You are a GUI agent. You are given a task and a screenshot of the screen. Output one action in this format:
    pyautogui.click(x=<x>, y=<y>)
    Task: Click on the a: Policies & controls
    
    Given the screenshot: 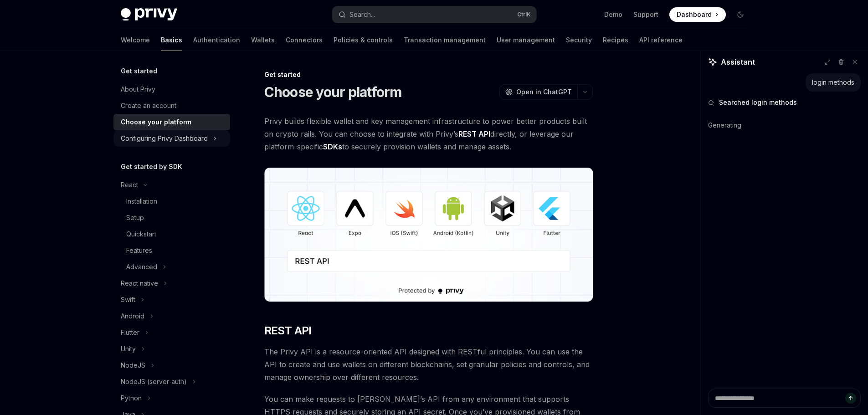 What is the action you would take?
    pyautogui.click(x=363, y=40)
    